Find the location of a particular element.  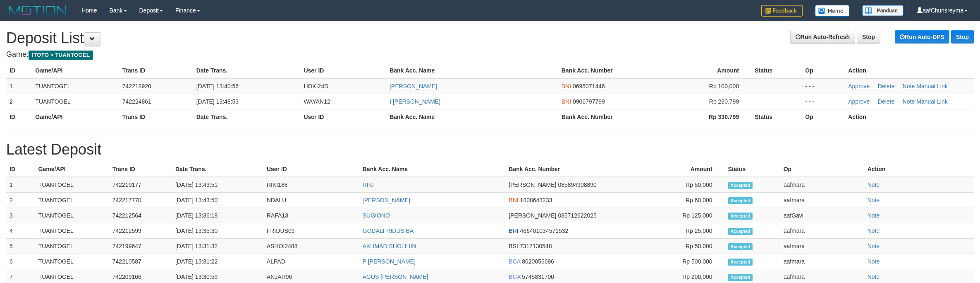

span: 085894908890 is located at coordinates (577, 185).